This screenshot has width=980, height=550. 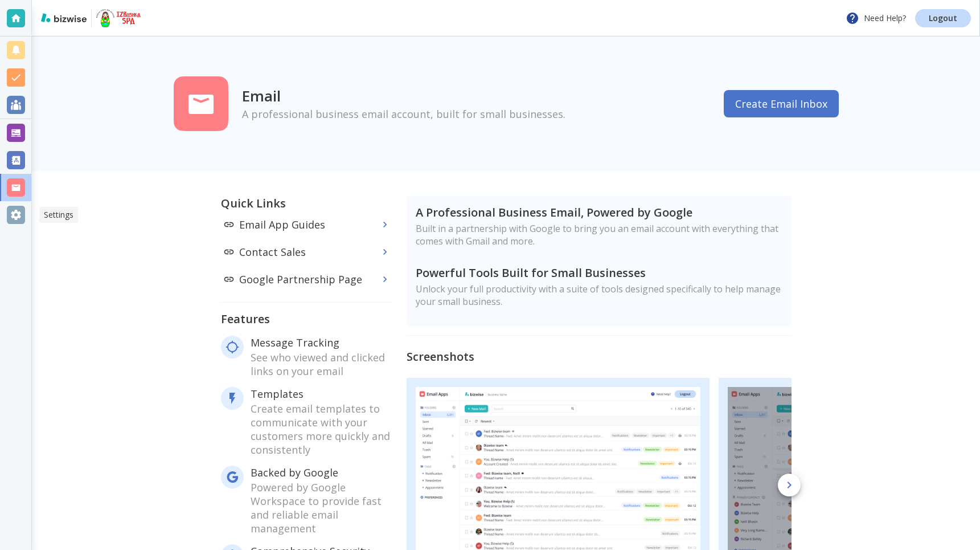 I want to click on p: Settings, so click(x=59, y=214).